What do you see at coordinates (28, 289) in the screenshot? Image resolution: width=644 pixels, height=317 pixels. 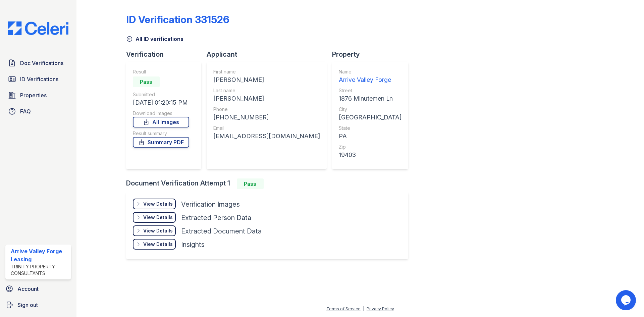 I see `span: Account` at bounding box center [28, 289].